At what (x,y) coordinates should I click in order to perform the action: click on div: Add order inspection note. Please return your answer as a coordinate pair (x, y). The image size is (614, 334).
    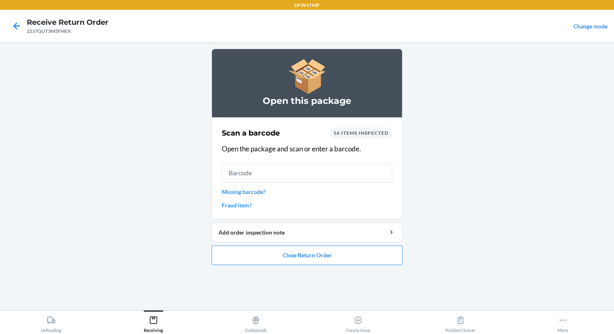
    Looking at the image, I should click on (307, 232).